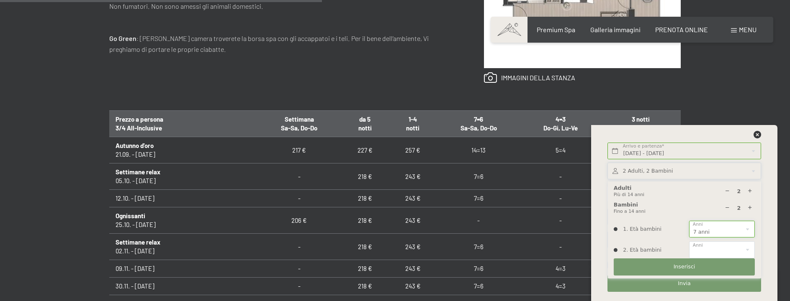  I want to click on a: Galleria immagini, so click(615, 29).